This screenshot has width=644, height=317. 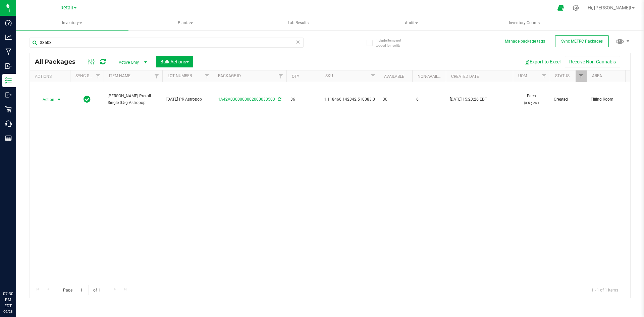 What do you see at coordinates (524, 23) in the screenshot?
I see `a: Inventory Counts` at bounding box center [524, 23].